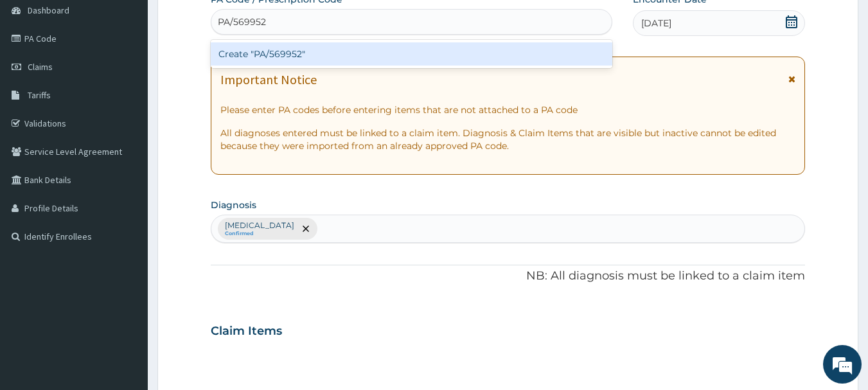 This screenshot has width=868, height=390. What do you see at coordinates (260, 234) in the screenshot?
I see `small: Confirmed` at bounding box center [260, 234].